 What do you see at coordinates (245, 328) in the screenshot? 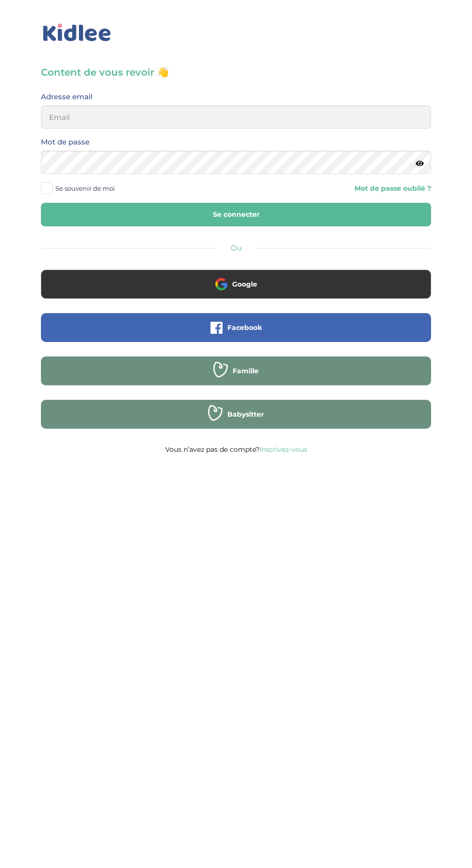
I see `span: Facebook` at bounding box center [245, 328].